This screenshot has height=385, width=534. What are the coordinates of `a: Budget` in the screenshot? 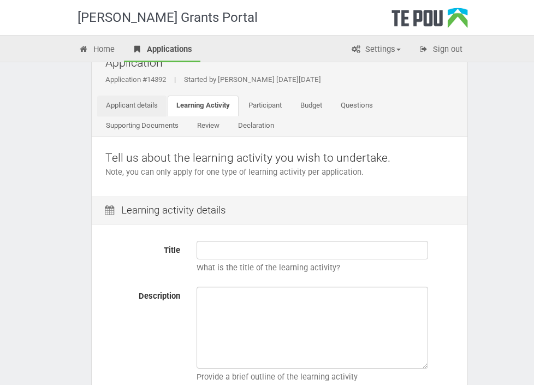 It's located at (311, 106).